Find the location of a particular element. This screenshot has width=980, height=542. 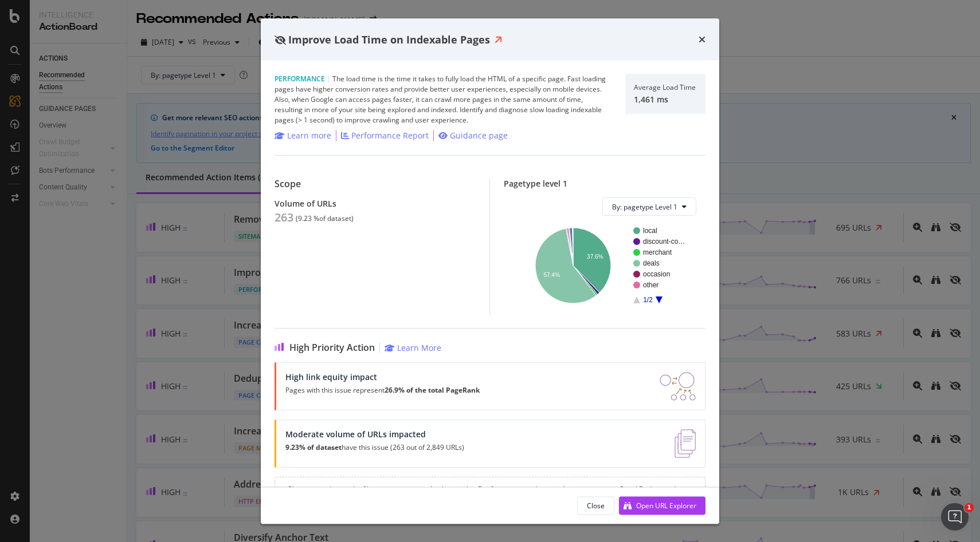

span: Improve Load Time on Indexable Pages is located at coordinates (389, 39).